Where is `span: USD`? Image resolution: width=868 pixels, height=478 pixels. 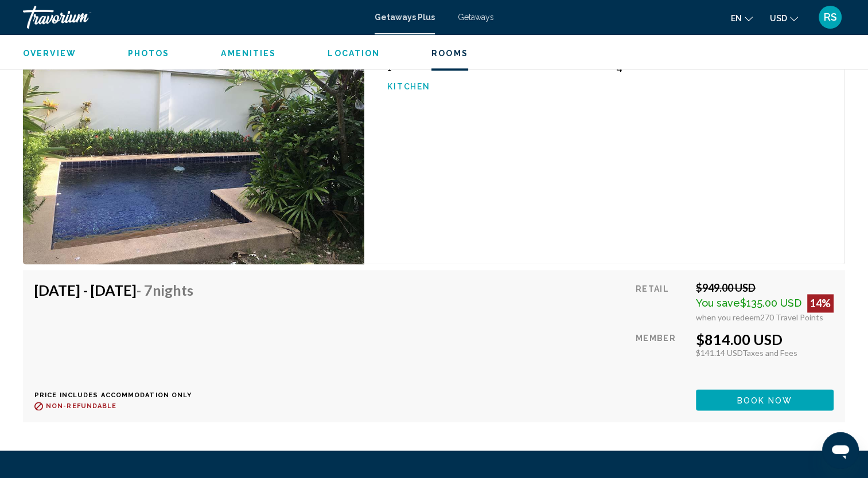 span: USD is located at coordinates (778, 18).